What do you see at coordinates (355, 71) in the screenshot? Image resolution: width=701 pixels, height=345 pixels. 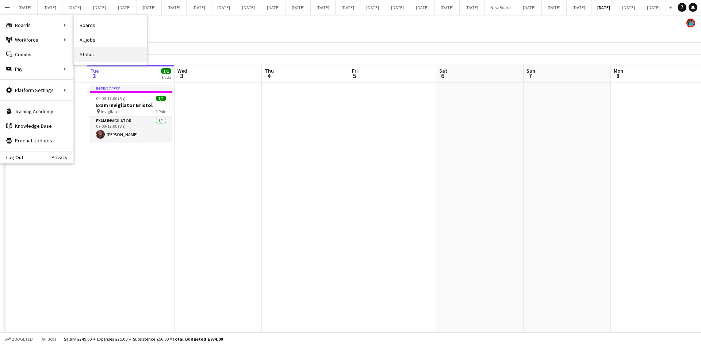 I see `span: Fri` at bounding box center [355, 71].